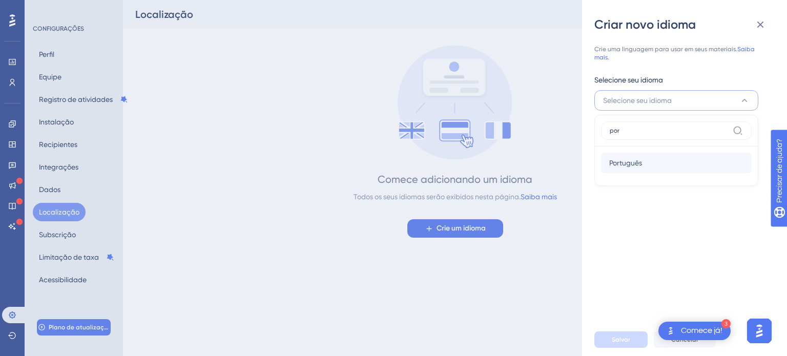 The width and height of the screenshot is (787, 356). What do you see at coordinates (669, 131) in the screenshot?
I see `input: Digite o valor` at bounding box center [669, 131].